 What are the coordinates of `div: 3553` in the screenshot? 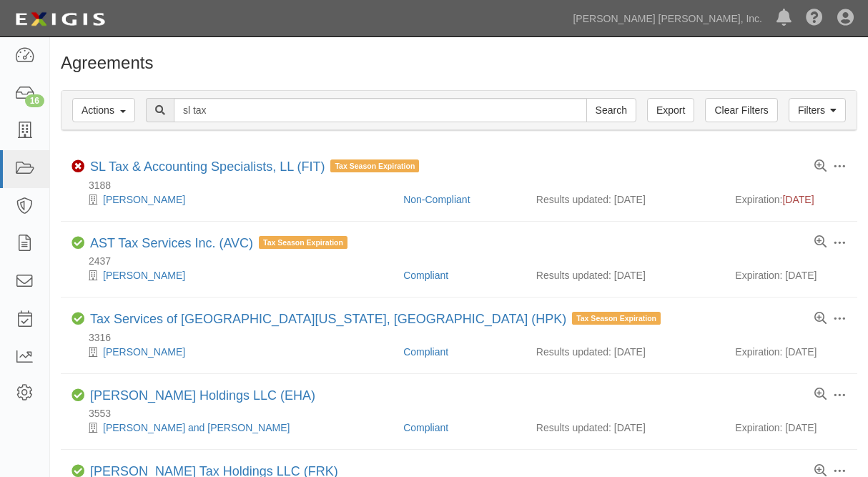 It's located at (464, 413).